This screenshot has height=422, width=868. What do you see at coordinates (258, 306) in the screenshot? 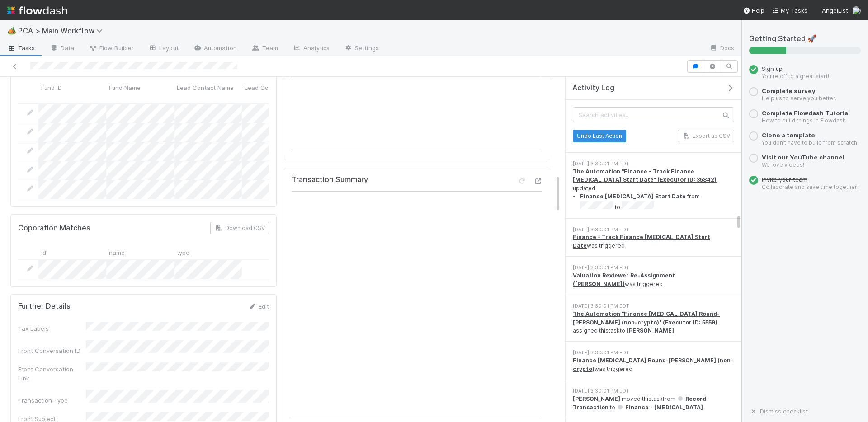
I see `a: Edit` at bounding box center [258, 306].